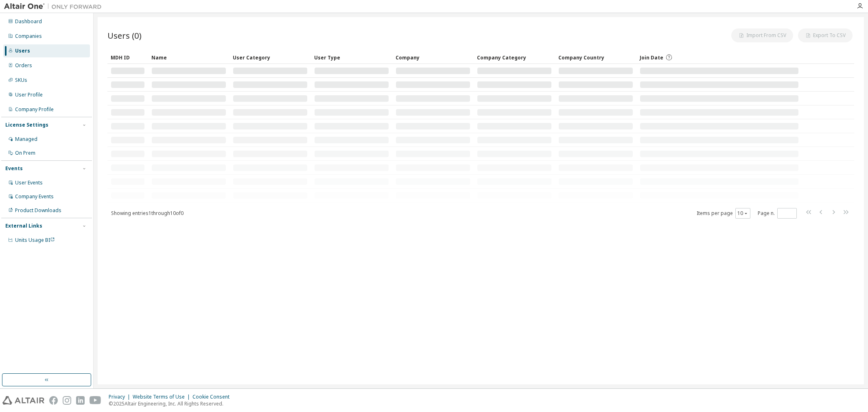 The image size is (868, 412). What do you see at coordinates (433, 58) in the screenshot?
I see `div: Company` at bounding box center [433, 58].